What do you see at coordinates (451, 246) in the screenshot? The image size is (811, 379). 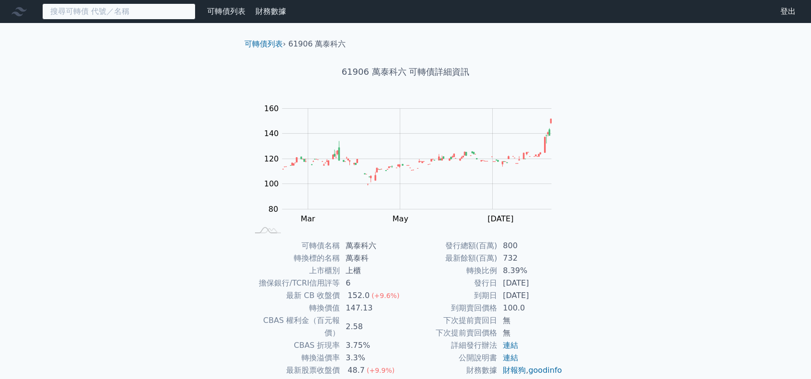 I see `td: 發行總額(百萬)` at bounding box center [451, 246].